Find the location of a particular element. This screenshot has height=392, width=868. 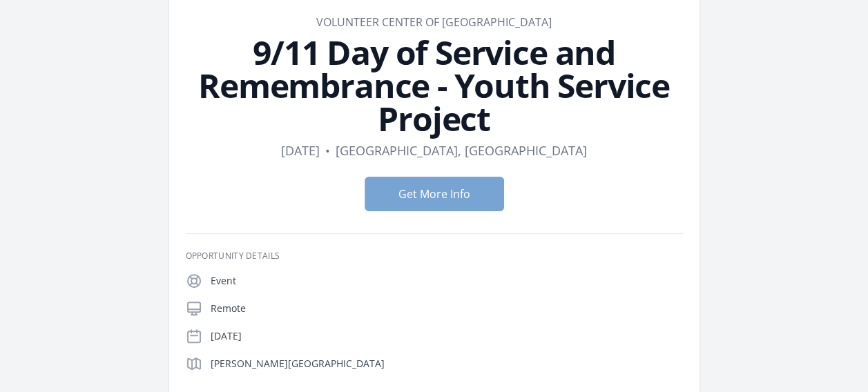

h1: 9/11 Day of Service and Remembrance - Youth Service Project is located at coordinates (434, 85).